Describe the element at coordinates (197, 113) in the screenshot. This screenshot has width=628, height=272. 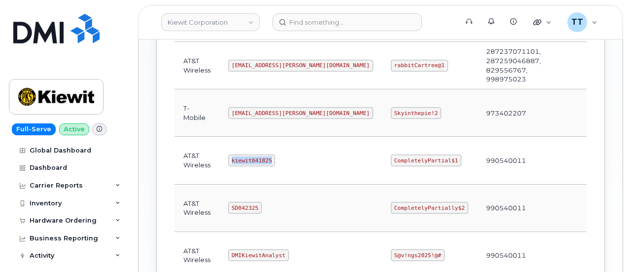
I see `td: T-Mobile` at that location.